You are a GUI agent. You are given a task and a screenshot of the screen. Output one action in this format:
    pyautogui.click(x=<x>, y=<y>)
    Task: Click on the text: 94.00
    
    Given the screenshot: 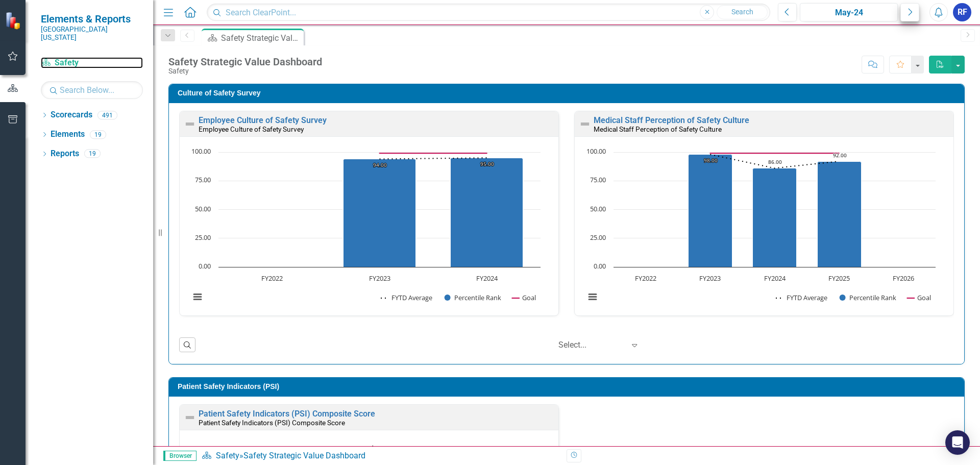 What is the action you would take?
    pyautogui.click(x=380, y=165)
    